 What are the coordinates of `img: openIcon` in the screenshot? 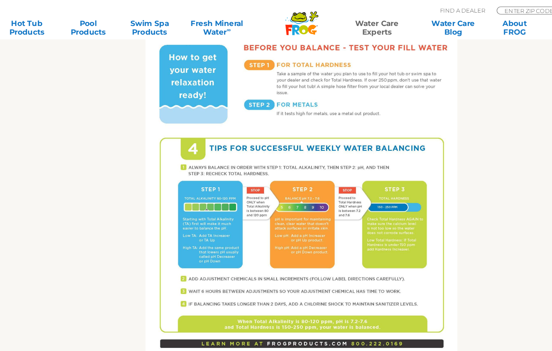 It's located at (533, 331).